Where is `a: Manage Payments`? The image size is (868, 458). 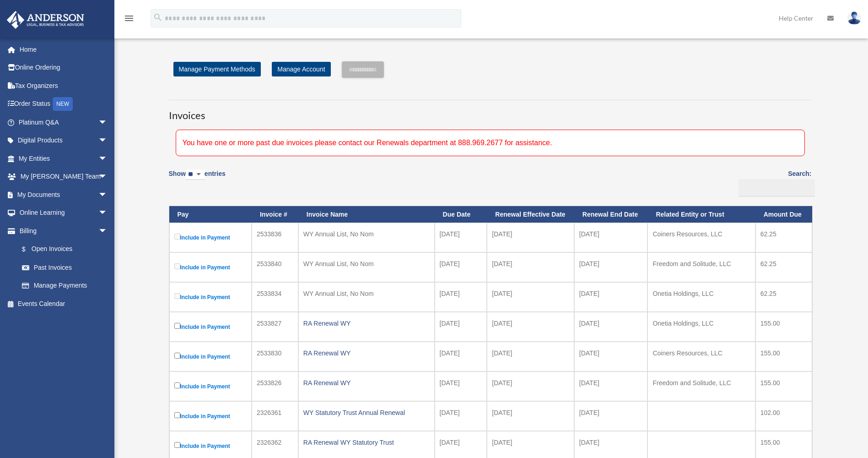
a: Manage Payments is located at coordinates (65, 286).